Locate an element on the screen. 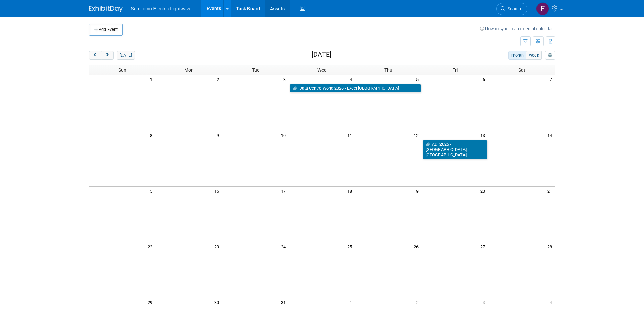 The image size is (644, 319). span: 22 is located at coordinates (151, 246).